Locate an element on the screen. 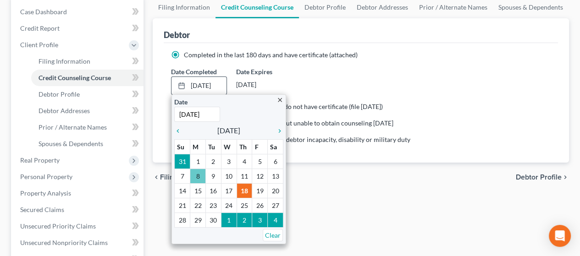  label: Date is located at coordinates (181, 102).